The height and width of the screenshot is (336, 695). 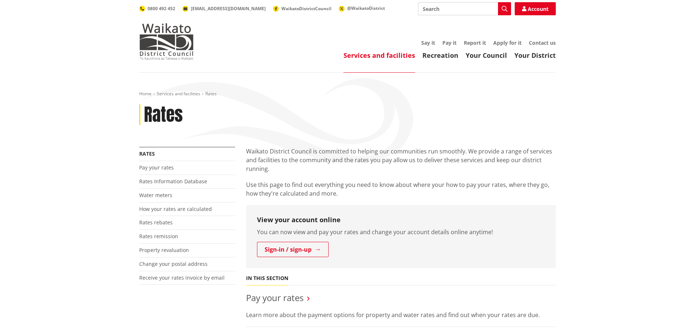 I want to click on span: @WaikatoDistrict, so click(x=366, y=8).